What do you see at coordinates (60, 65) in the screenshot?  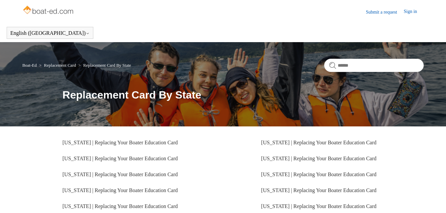 I see `a: Replacement Card` at bounding box center [60, 65].